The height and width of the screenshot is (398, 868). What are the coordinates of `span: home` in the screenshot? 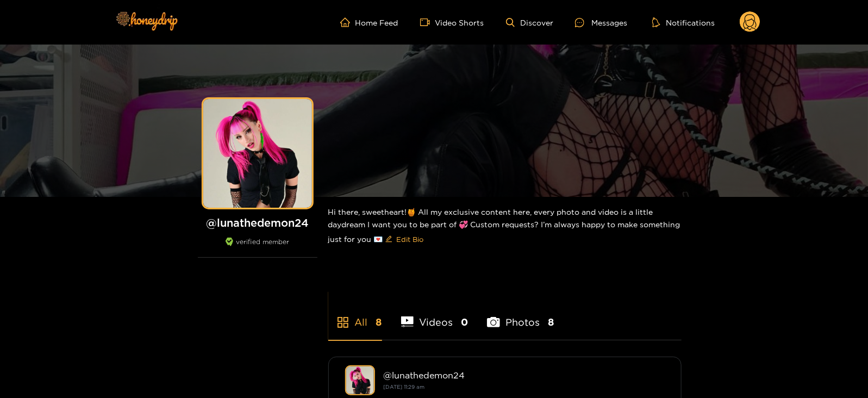 It's located at (348, 22).